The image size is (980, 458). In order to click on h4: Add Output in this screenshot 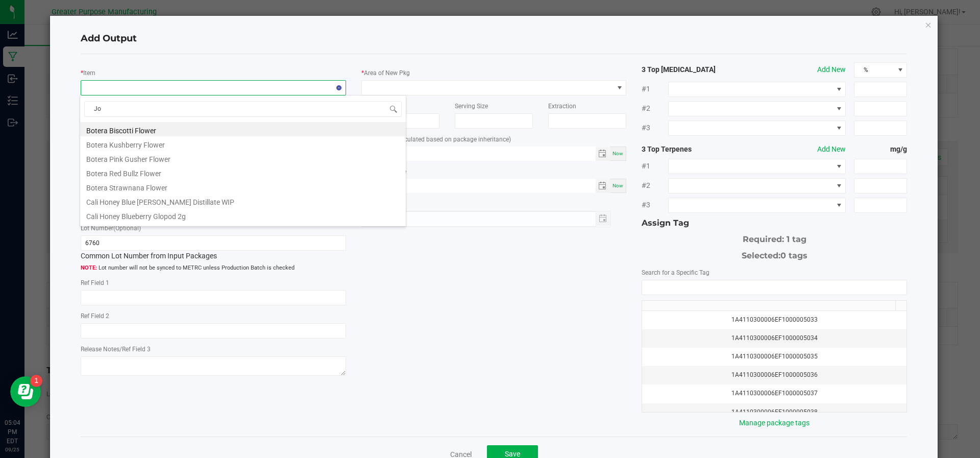, I will do `click(494, 39)`.